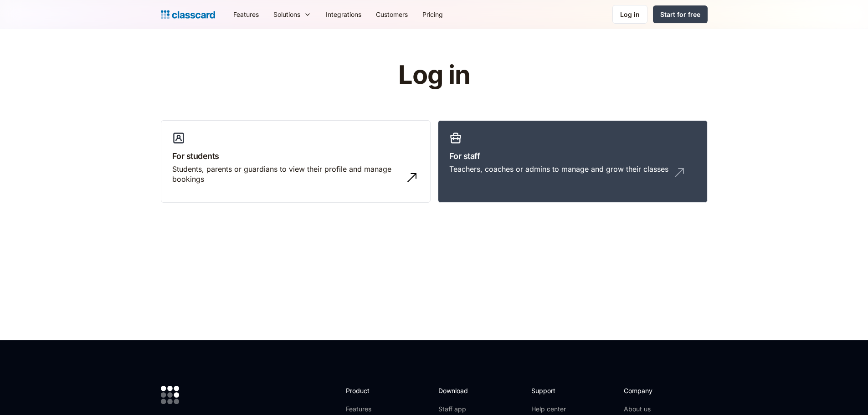 This screenshot has width=868, height=415. Describe the element at coordinates (287, 174) in the screenshot. I see `div: Students, parents or guardians to view their profile and manage bookings` at that location.